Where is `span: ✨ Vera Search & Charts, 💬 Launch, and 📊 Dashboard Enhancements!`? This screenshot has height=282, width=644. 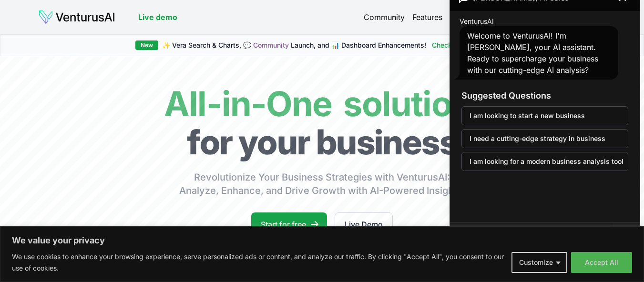 span: ✨ Vera Search & Charts, 💬 Launch, and 📊 Dashboard Enhancements! is located at coordinates (294, 45).